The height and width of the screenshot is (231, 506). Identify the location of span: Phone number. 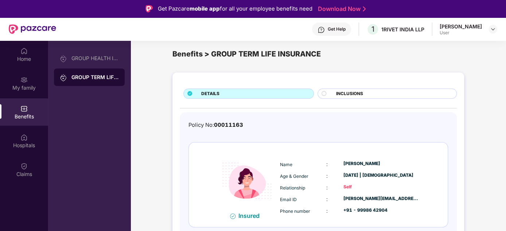
(295, 211).